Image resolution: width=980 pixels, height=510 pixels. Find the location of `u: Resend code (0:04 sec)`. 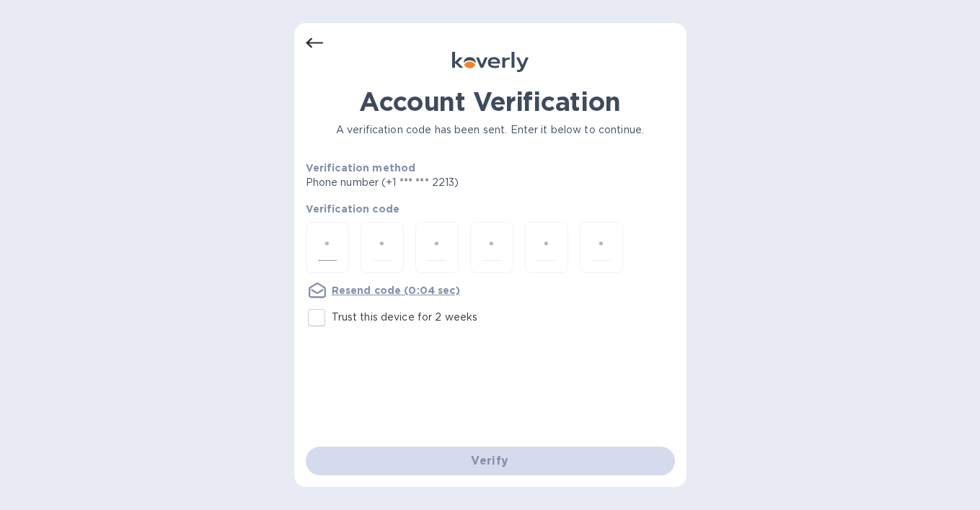

u: Resend code (0:04 sec) is located at coordinates (396, 290).